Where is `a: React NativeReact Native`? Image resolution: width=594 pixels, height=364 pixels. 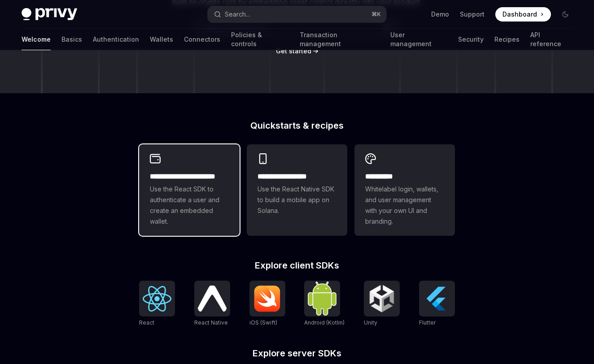 a: React NativeReact Native is located at coordinates (212, 304).